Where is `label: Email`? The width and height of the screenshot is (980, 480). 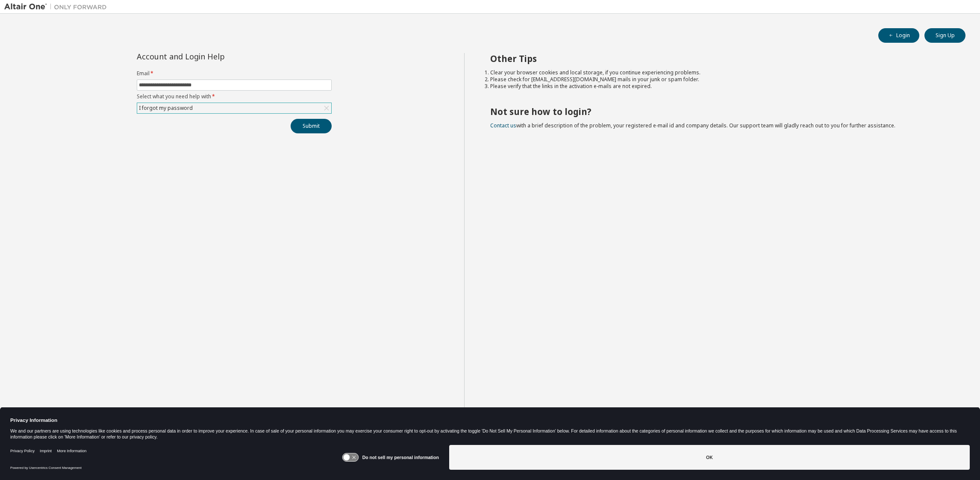 label: Email is located at coordinates (234, 74).